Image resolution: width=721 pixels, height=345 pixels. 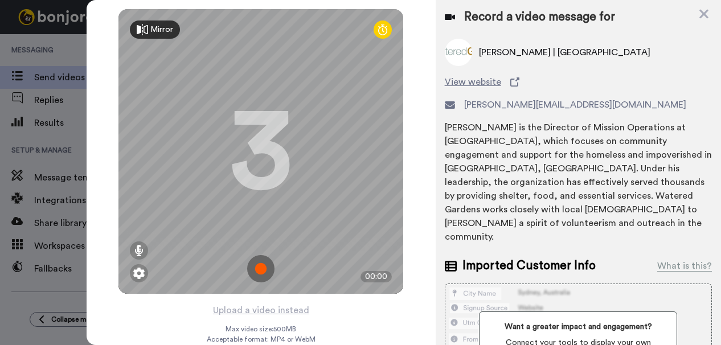 I want to click on img: ic_record_start.svg, so click(x=261, y=269).